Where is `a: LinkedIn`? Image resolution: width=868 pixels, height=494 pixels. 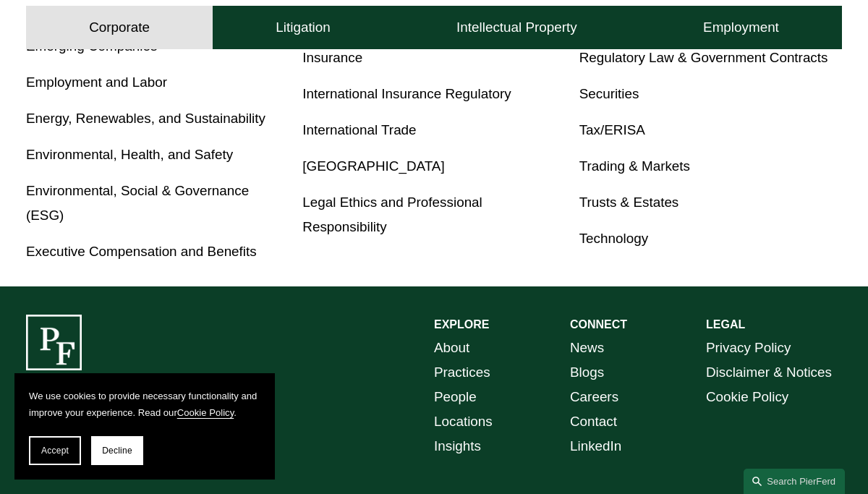
a: LinkedIn is located at coordinates (595, 446).